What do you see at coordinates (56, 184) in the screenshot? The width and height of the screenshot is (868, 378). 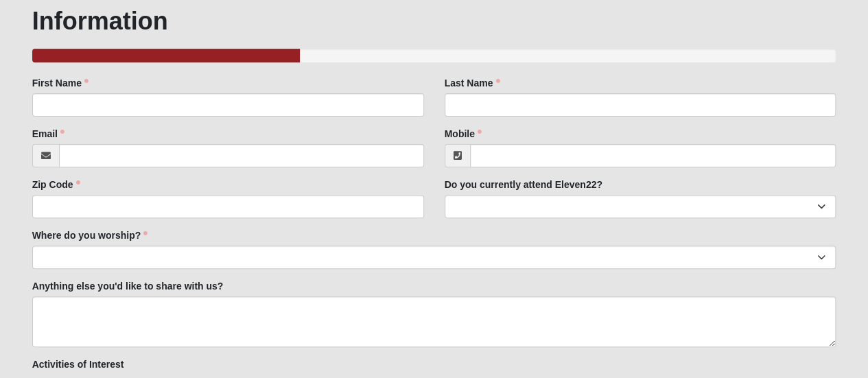 I see `label: Zip Code` at bounding box center [56, 184].